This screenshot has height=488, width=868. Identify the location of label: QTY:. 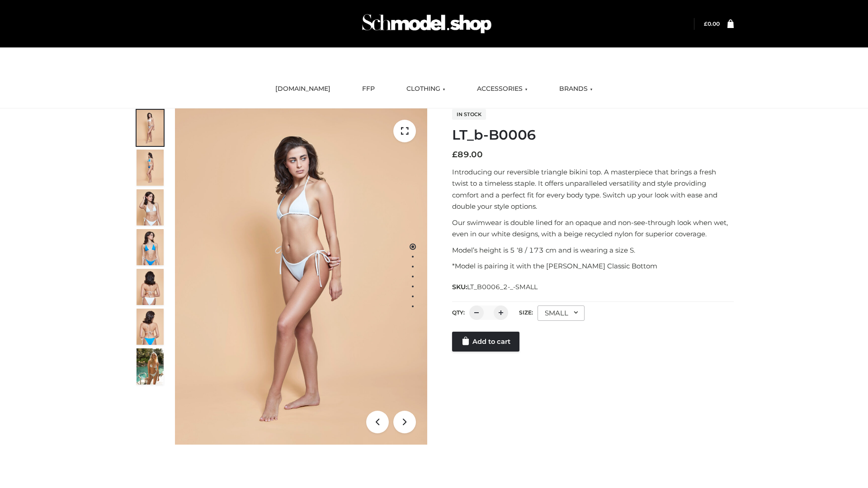
(459, 312).